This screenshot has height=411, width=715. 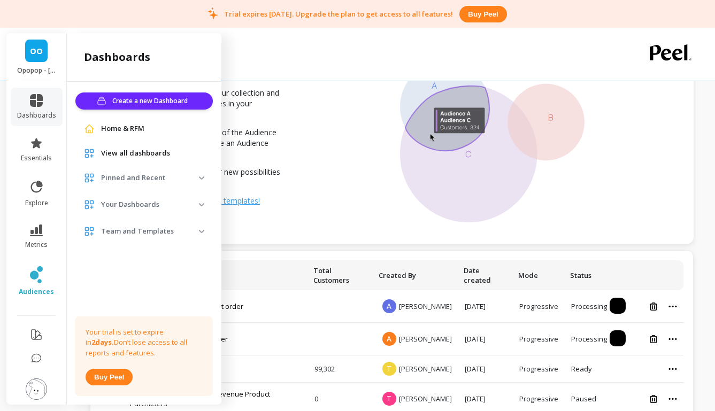 I want to click on strong: 2 days., so click(x=103, y=342).